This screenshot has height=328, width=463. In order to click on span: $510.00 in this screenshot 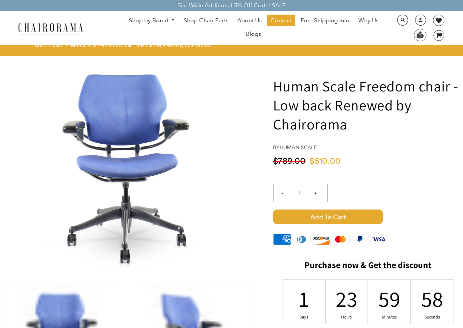, I will do `click(325, 161)`.